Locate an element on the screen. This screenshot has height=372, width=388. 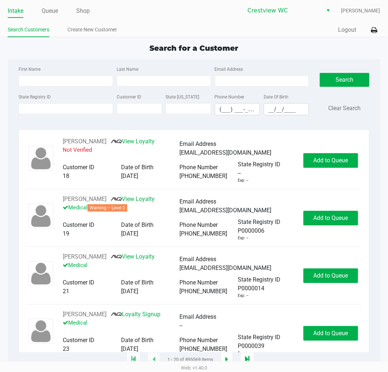
a: Queue is located at coordinates (50, 11).